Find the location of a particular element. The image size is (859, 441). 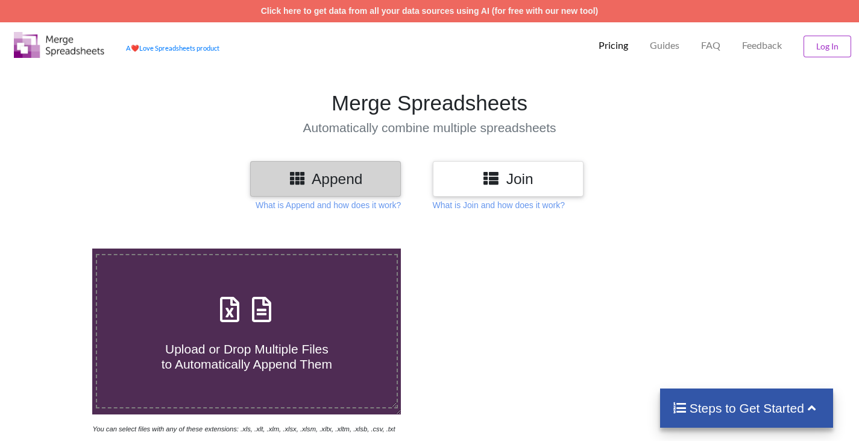

i: You can select files with any of these extensions: .xls, .xlt, .xlm, .xlsx, .xlsm, .xltx, .xltm, ... is located at coordinates (243, 428).